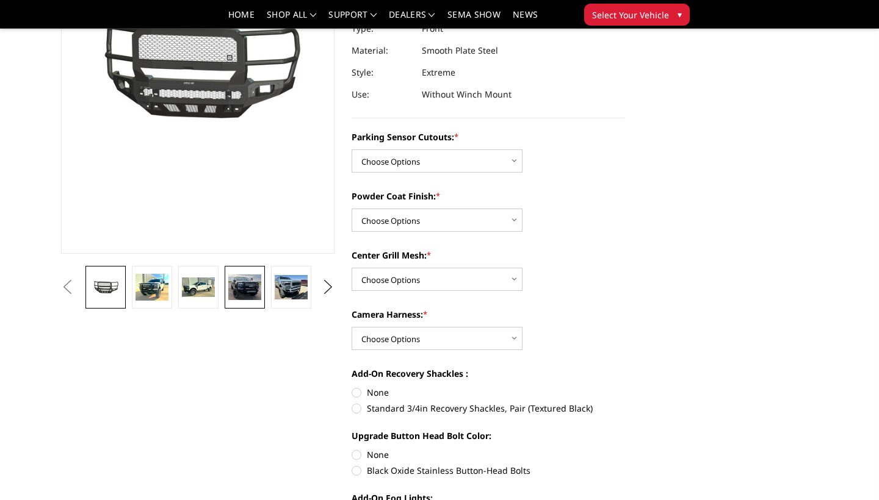 This screenshot has height=500, width=879. I want to click on a: Support, so click(352, 19).